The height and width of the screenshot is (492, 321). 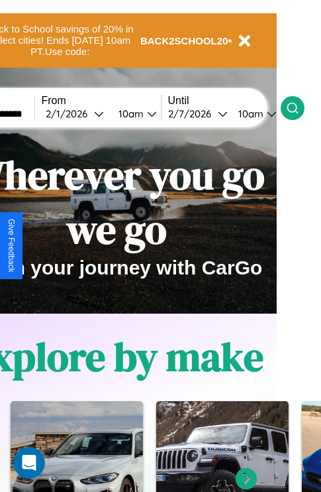 I want to click on div: 2 / 1 / 2026, so click(x=70, y=113).